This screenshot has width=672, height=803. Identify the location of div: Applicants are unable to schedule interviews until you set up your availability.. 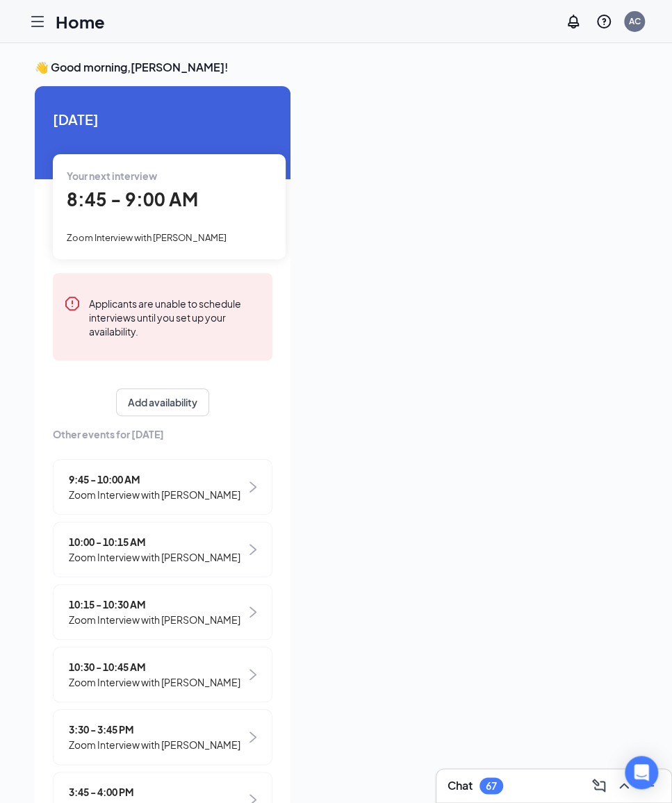
(175, 317).